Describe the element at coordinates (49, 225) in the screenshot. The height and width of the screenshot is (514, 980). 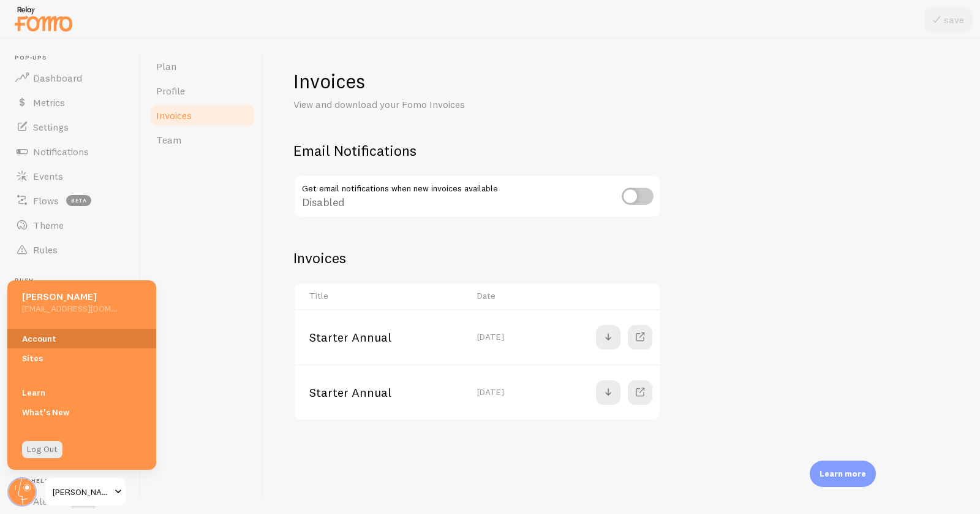
I see `span: Theme` at that location.